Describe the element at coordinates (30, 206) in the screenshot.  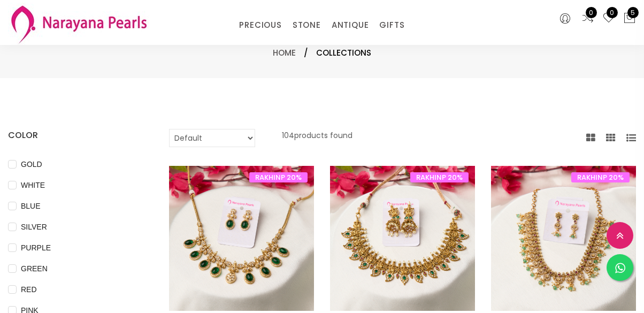
I see `span: BLUE` at that location.